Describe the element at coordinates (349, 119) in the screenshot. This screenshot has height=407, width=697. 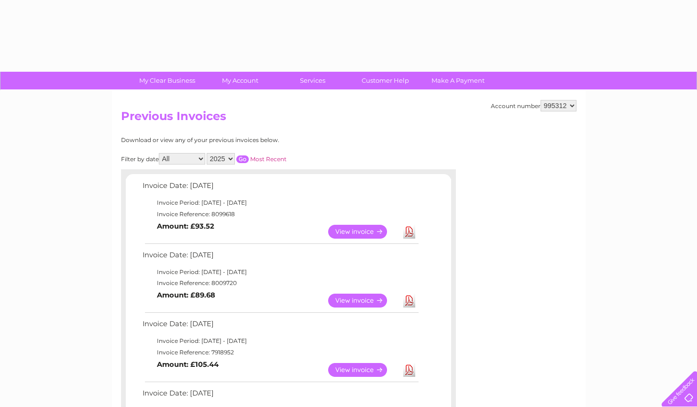
I see `h2: Previous Invoices` at that location.